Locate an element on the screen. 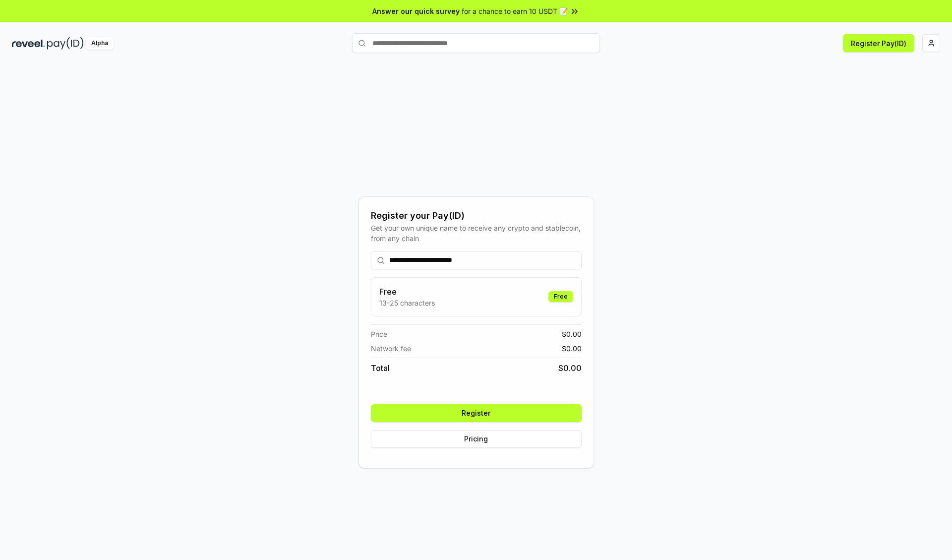 The image size is (952, 560). div: Register your Pay(ID) is located at coordinates (476, 216).